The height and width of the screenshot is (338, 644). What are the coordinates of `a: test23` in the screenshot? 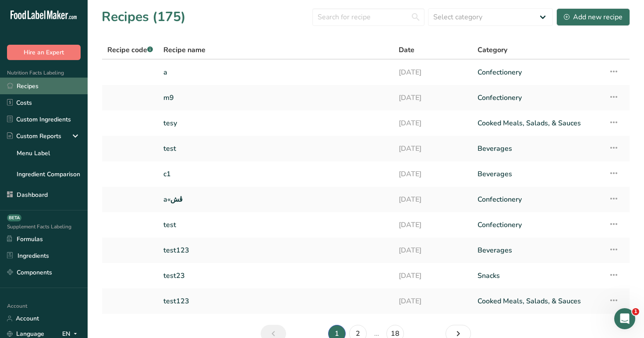 It's located at (275, 276).